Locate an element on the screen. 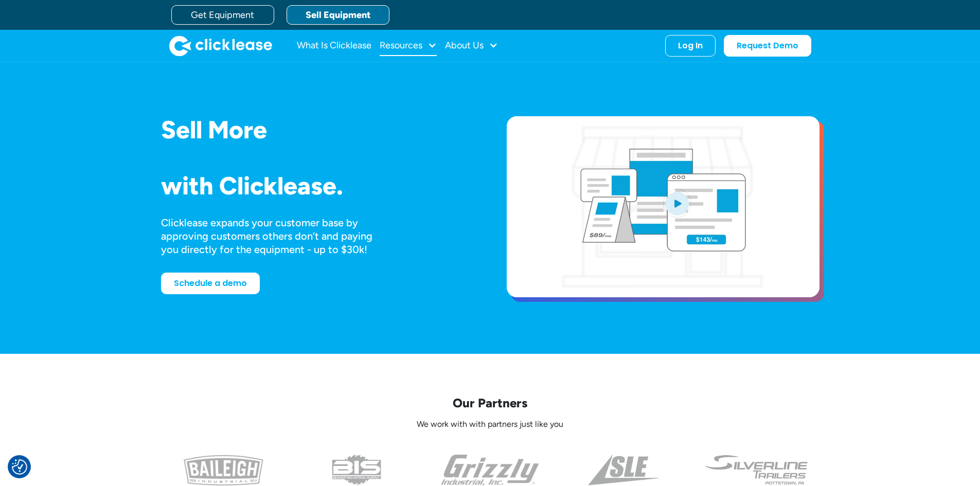 Image resolution: width=980 pixels, height=486 pixels. p: Our Partners is located at coordinates (491, 403).